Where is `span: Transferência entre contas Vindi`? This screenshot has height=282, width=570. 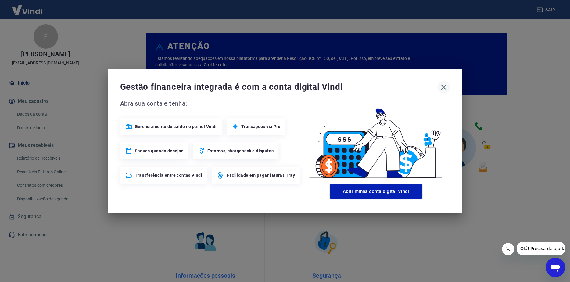
span: Transferência entre contas Vindi is located at coordinates (169, 176).